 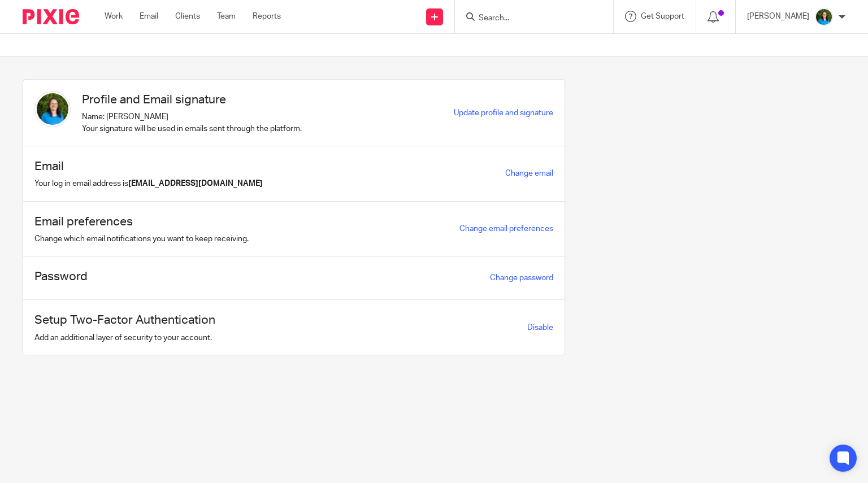 What do you see at coordinates (506, 229) in the screenshot?
I see `a: Change email preferences` at bounding box center [506, 229].